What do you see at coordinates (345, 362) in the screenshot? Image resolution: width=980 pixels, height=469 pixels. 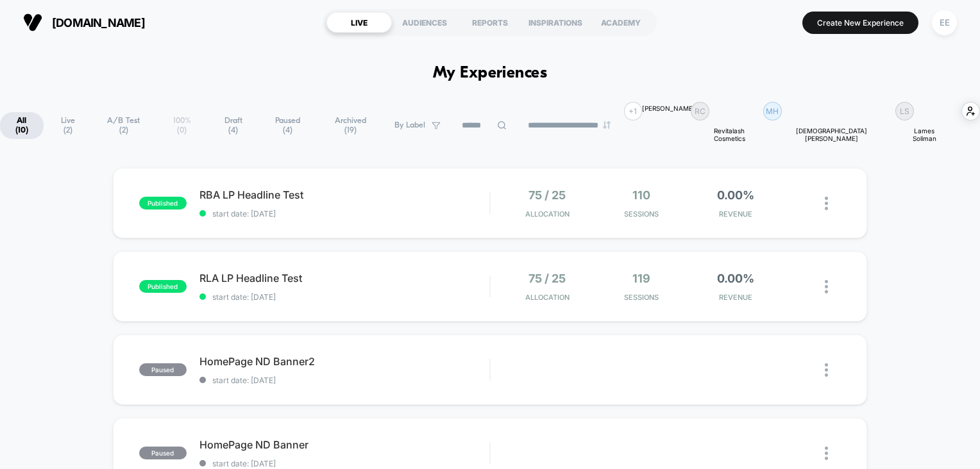 I see `span: HomePage ND Banner2` at bounding box center [345, 362].